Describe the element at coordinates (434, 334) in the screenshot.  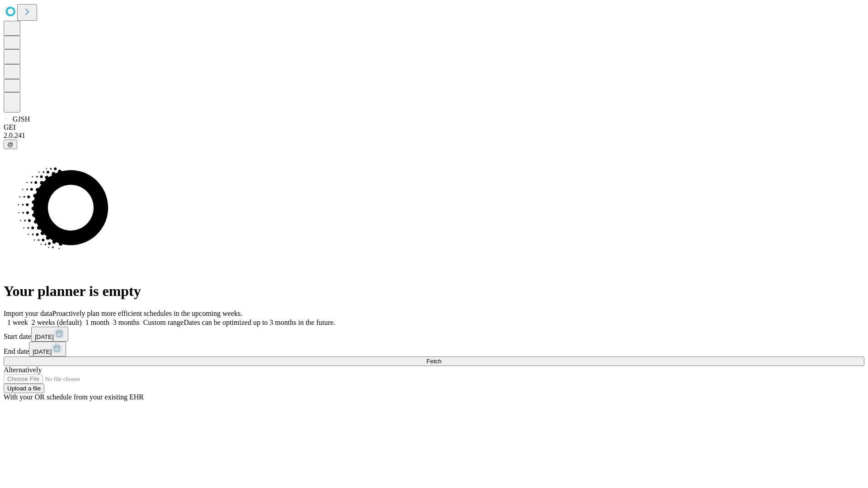
I see `div: Start date` at that location.